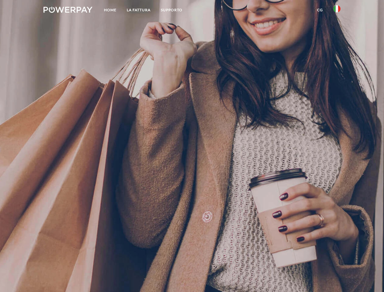 The width and height of the screenshot is (384, 292). What do you see at coordinates (171, 10) in the screenshot?
I see `a: Supporto` at bounding box center [171, 10].